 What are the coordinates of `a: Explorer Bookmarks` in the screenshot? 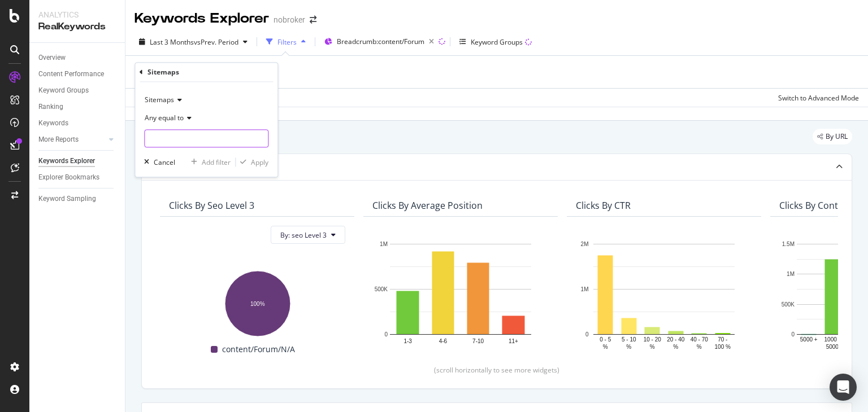 It's located at (77, 177).